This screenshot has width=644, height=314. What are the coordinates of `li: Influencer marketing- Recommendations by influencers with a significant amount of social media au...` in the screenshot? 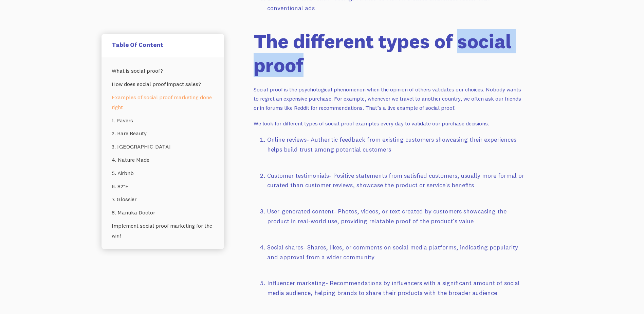 It's located at (397, 288).